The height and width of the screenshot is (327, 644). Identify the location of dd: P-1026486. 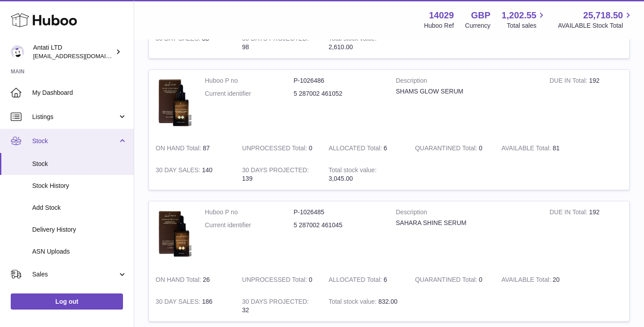
(338, 80).